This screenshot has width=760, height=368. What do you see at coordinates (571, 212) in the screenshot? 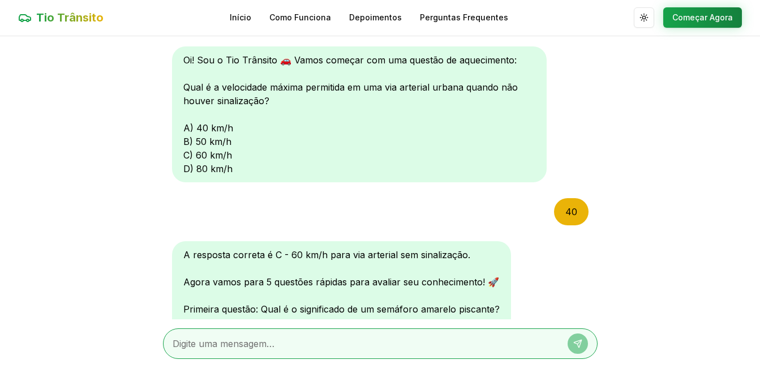
I see `div: 40` at bounding box center [571, 212].